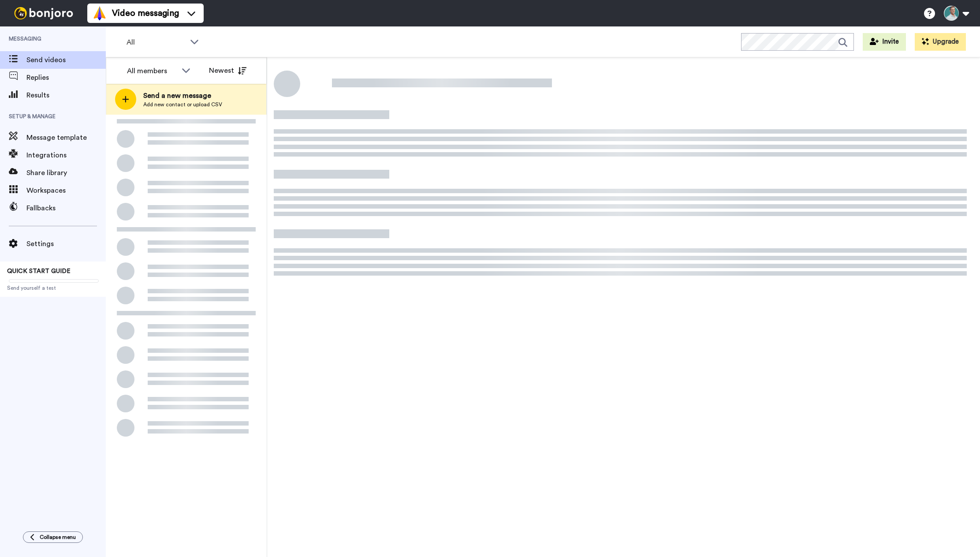  Describe the element at coordinates (66, 96) in the screenshot. I see `span: Results` at that location.